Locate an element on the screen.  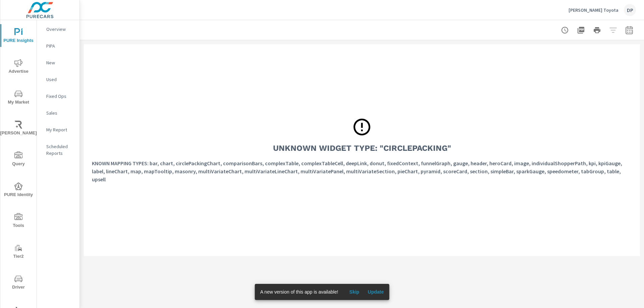
span: Tools is located at coordinates (19, 221).